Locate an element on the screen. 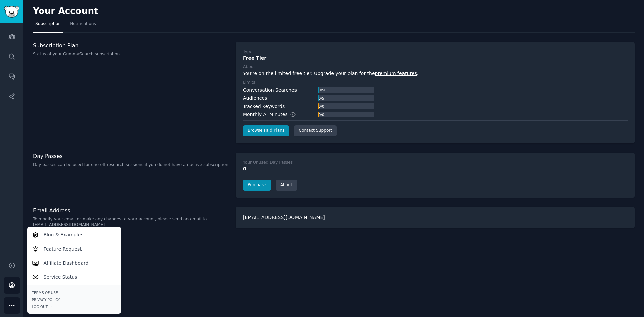 This screenshot has height=317, width=644. a: Notifications is located at coordinates (83, 26).